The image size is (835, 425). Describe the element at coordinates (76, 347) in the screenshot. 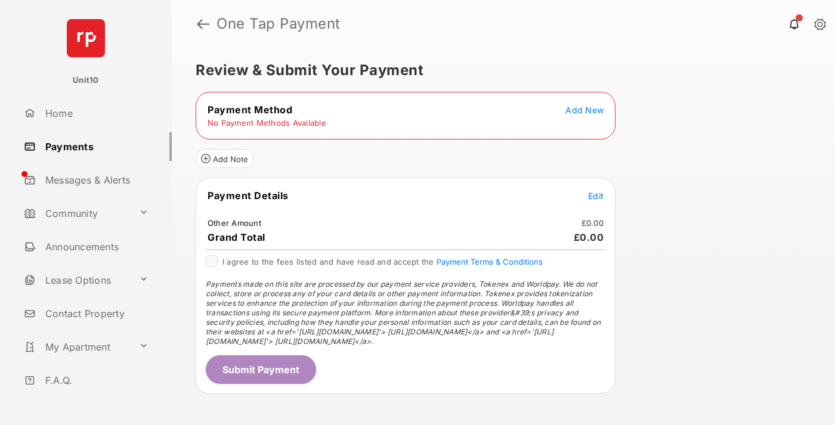

I see `a: My Apartment` at that location.